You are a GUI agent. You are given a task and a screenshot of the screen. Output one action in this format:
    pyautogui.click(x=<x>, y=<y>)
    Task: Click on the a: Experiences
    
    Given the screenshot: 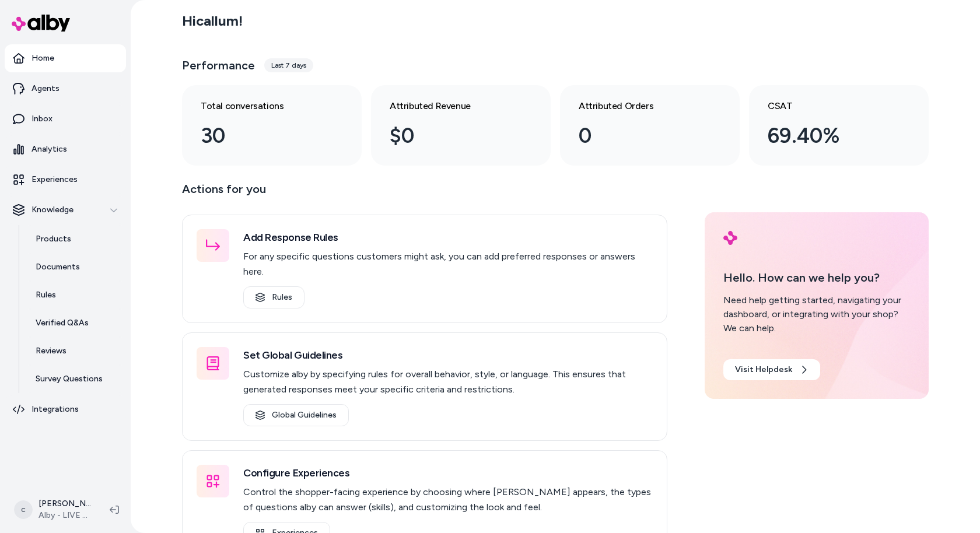 What is the action you would take?
    pyautogui.click(x=65, y=179)
    